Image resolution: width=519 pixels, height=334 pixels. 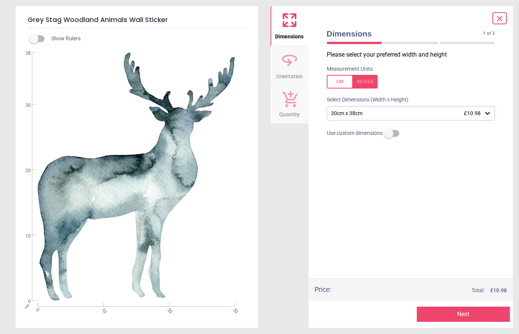 I want to click on span: £10.98, so click(x=473, y=113).